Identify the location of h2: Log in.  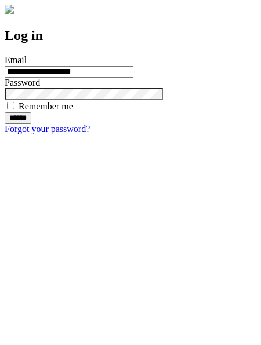
(130, 35).